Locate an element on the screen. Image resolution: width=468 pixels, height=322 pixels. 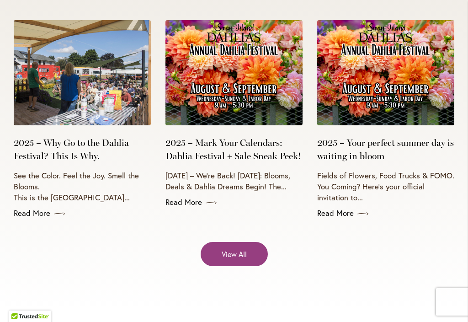
span: View All is located at coordinates (234, 254).